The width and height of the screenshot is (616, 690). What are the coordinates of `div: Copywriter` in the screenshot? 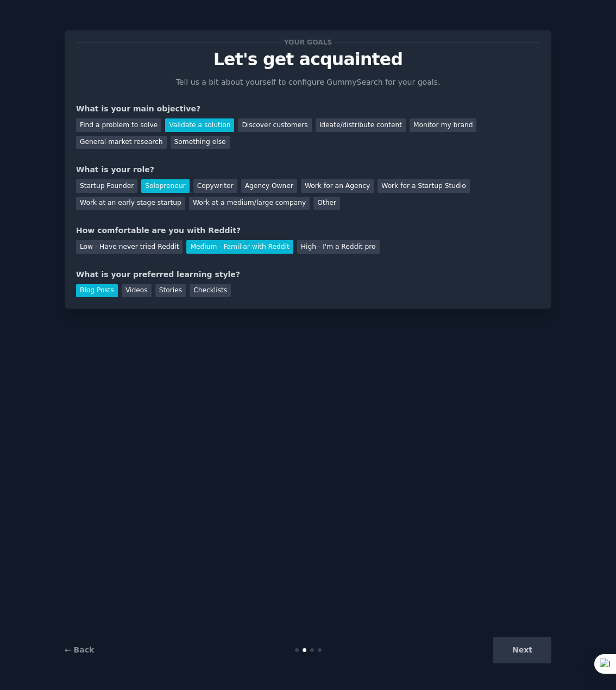 It's located at (215, 186).